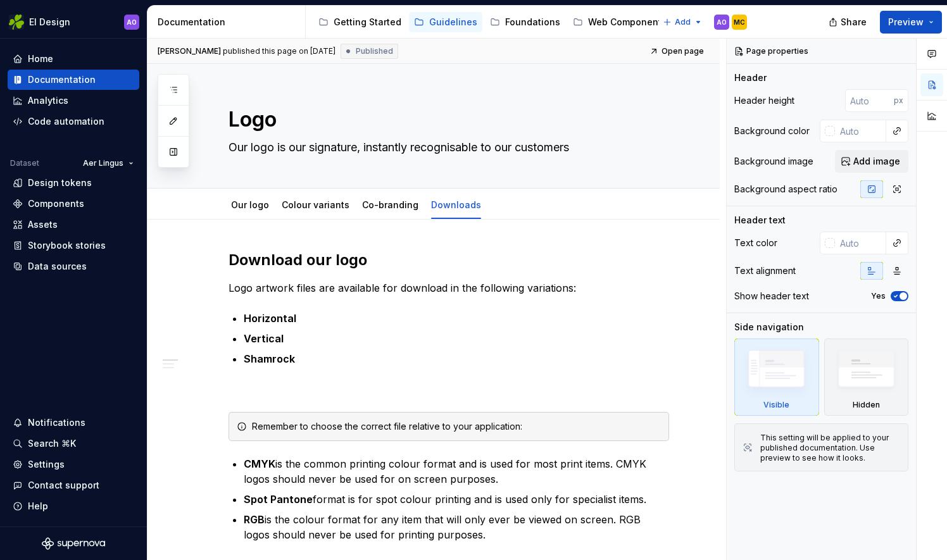 The width and height of the screenshot is (947, 560). Describe the element at coordinates (485, 22) in the screenshot. I see `div: Page tree` at that location.